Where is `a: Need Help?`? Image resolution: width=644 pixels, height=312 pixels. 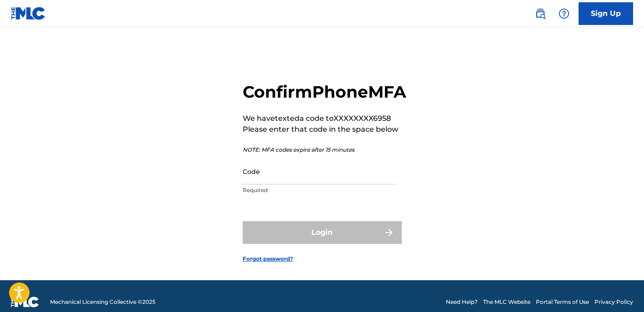 a: Need Help? is located at coordinates (462, 302).